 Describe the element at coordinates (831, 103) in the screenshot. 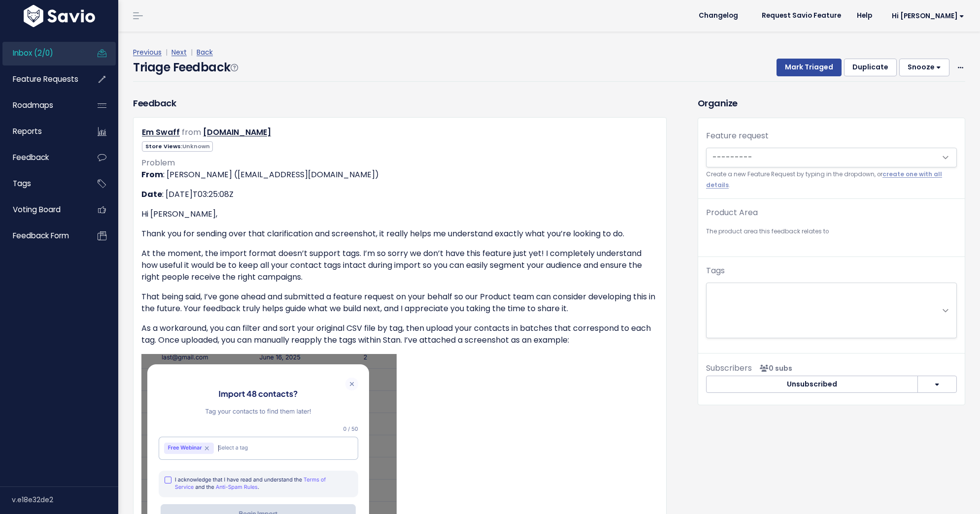

I see `h3: Organize` at that location.